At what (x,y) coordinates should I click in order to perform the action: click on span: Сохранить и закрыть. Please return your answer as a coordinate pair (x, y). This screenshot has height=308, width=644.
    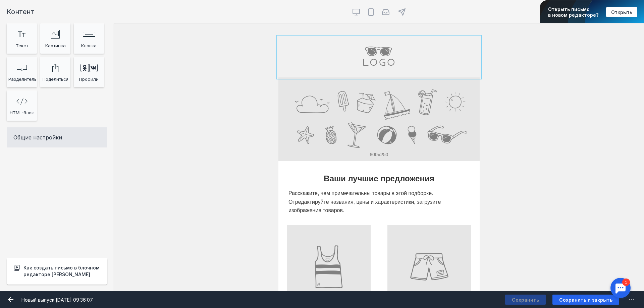
    Looking at the image, I should click on (586, 300).